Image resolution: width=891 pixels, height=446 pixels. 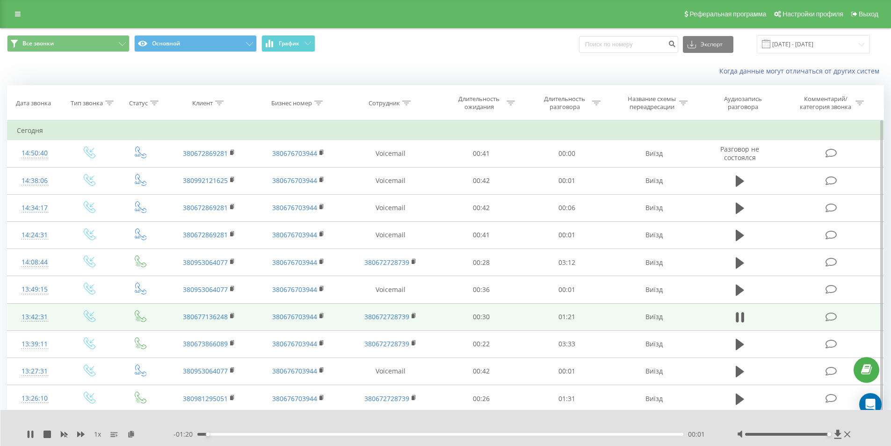 What do you see at coordinates (205, 316) in the screenshot?
I see `a: 380677136248` at bounding box center [205, 316].